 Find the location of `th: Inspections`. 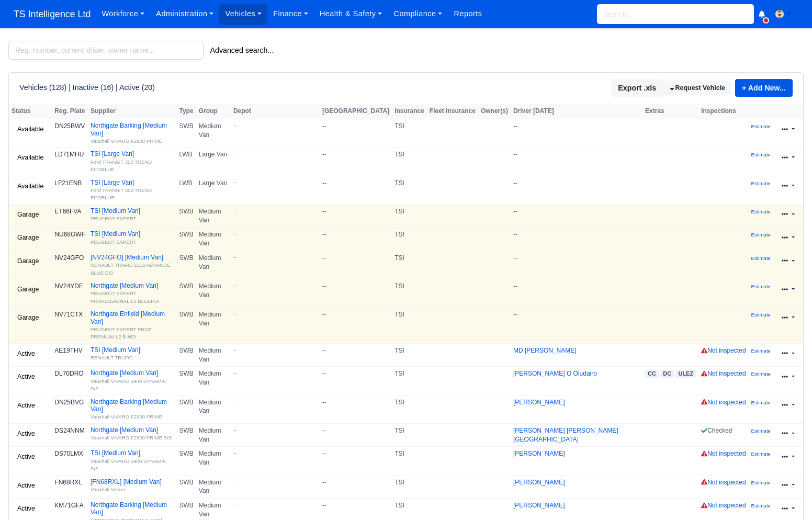

th: Inspections is located at coordinates (723, 111).